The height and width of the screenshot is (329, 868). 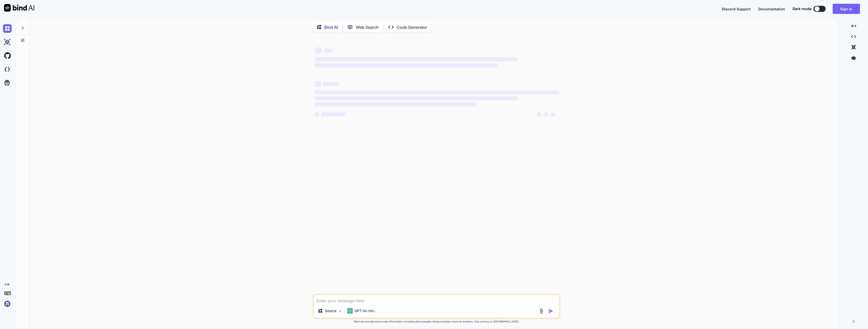 What do you see at coordinates (737, 9) in the screenshot?
I see `button: Discord Support` at bounding box center [737, 9].